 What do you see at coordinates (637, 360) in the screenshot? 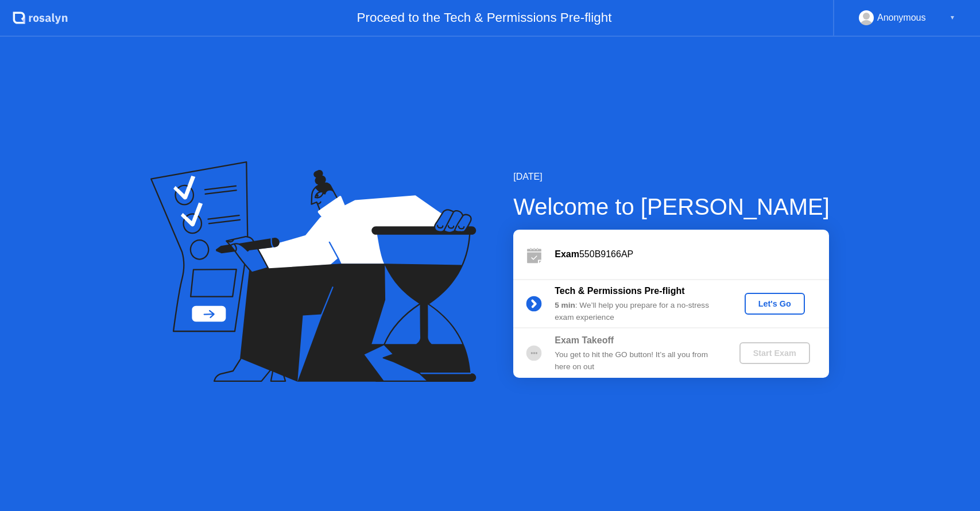
I see `div: You get to hit the GO button! It’s all you from here on out` at bounding box center [637, 360].